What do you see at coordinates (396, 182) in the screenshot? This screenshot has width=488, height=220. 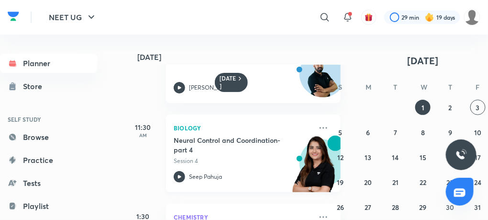 I see `abbr: October 21, 2025` at bounding box center [396, 182].